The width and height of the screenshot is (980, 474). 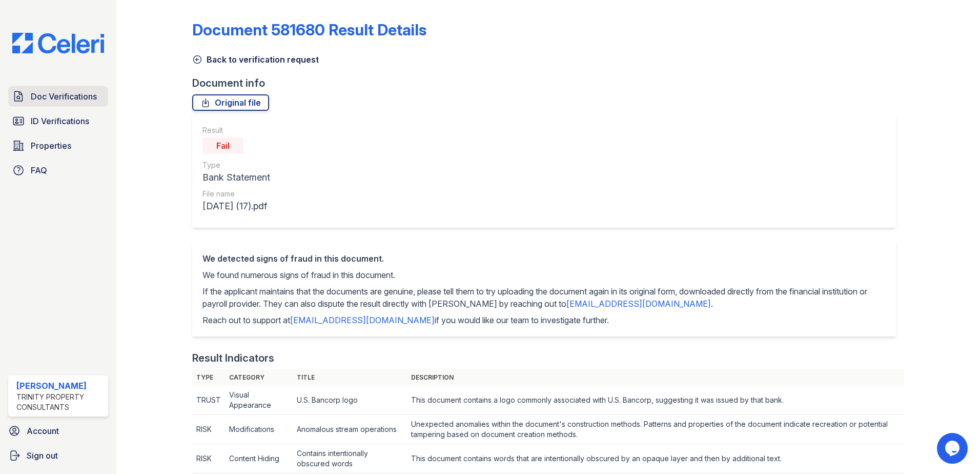 What do you see at coordinates (237, 193) in the screenshot?
I see `div: File name` at bounding box center [237, 193].